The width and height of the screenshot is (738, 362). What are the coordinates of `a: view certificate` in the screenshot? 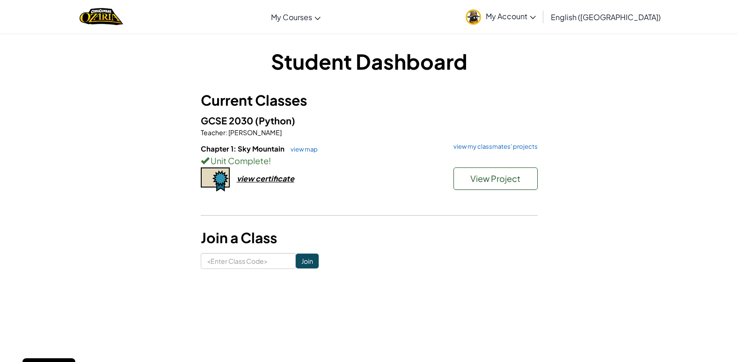 It's located at (248, 178).